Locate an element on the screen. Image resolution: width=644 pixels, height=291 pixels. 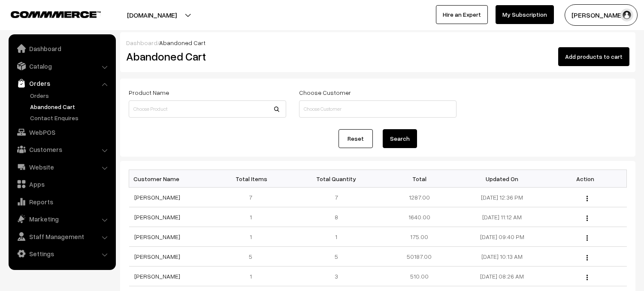
th: Customer Name is located at coordinates (170, 178).